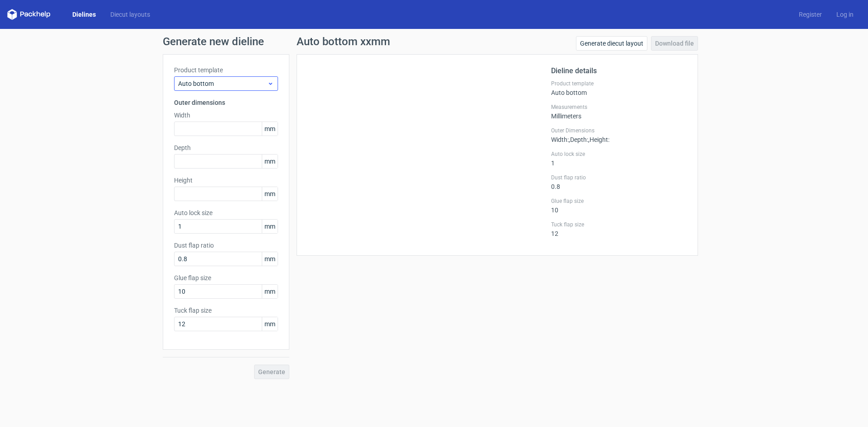  I want to click on label: Outer Dimensions, so click(619, 130).